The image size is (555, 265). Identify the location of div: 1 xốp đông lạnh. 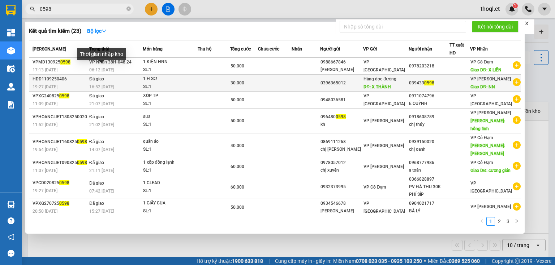
(170, 163).